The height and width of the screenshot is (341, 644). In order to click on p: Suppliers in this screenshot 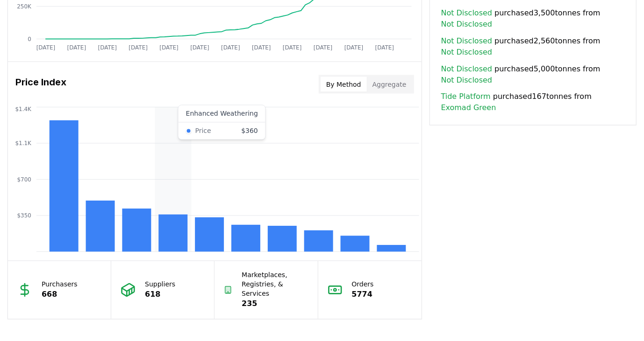, I will do `click(160, 285)`.